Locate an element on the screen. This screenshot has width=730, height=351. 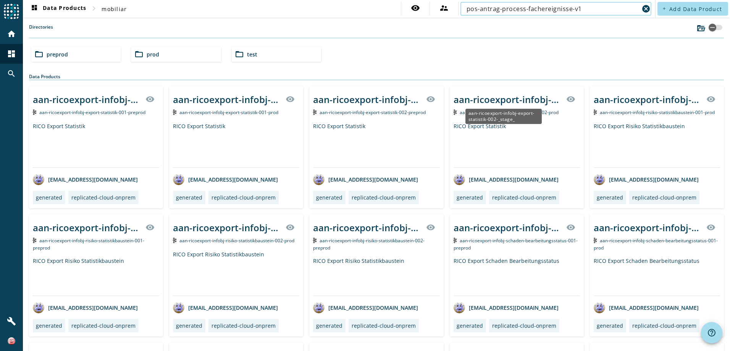
mat-icon: search is located at coordinates (11, 74).